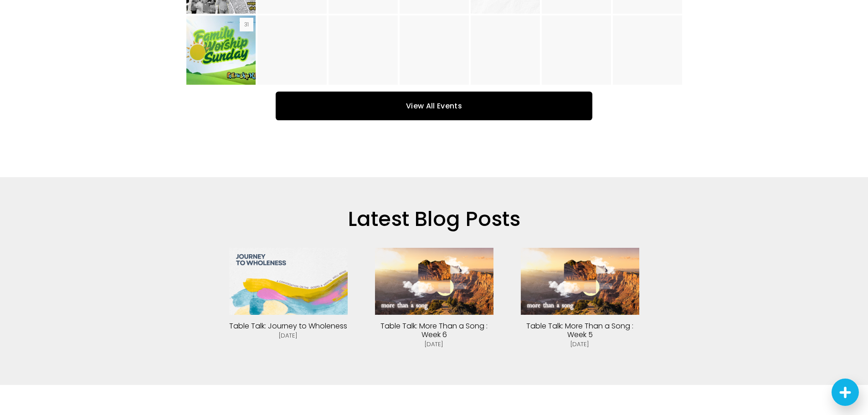 The height and width of the screenshot is (415, 868). What do you see at coordinates (221, 50) in the screenshot?
I see `img: Family Worship Sunday` at bounding box center [221, 50].